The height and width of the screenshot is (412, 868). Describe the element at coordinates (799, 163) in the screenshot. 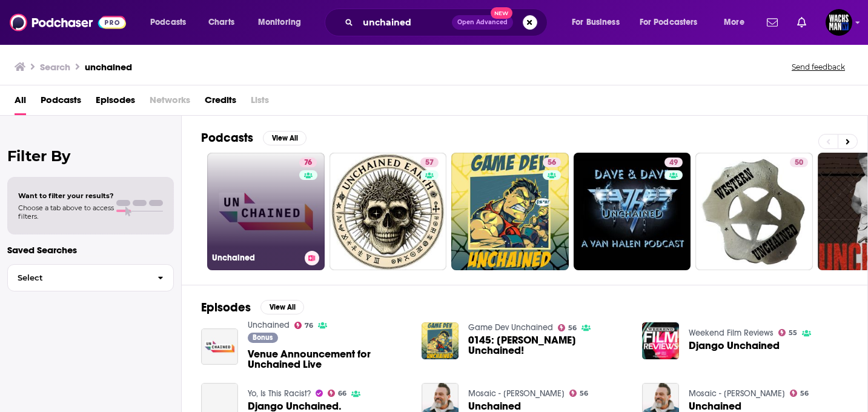

I see `span: 50` at that location.